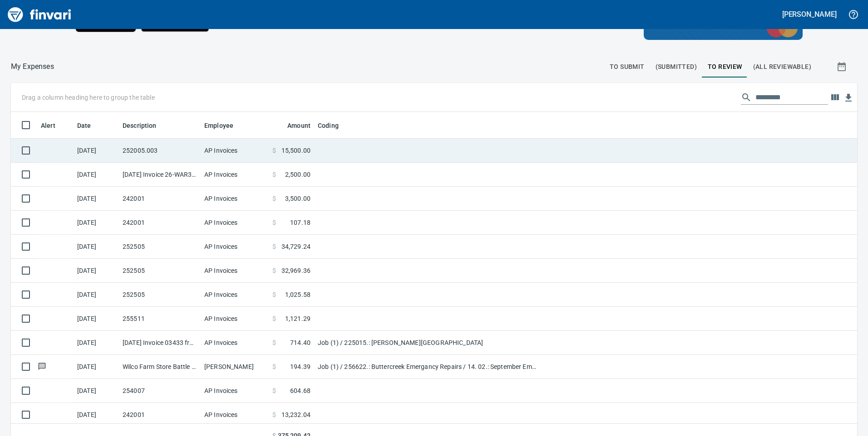 The height and width of the screenshot is (436, 868). Describe the element at coordinates (782, 66) in the screenshot. I see `span: (All Reviewable)` at that location.